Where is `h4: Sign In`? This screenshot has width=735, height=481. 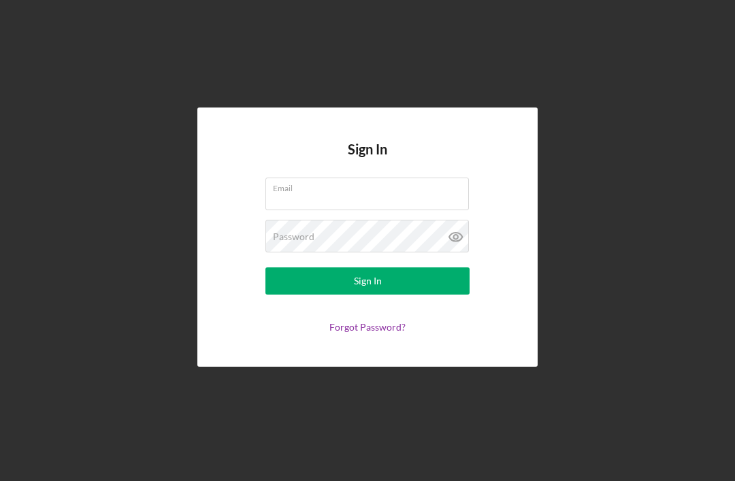 h4: Sign In is located at coordinates (367, 159).